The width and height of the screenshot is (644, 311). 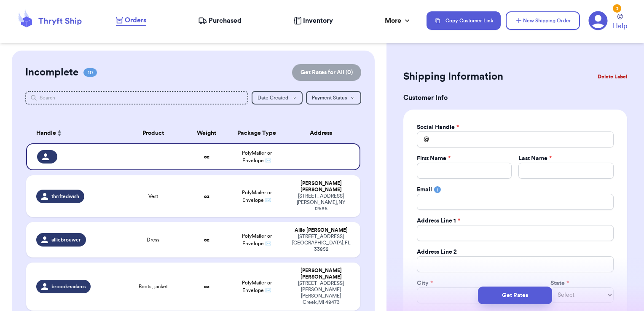 What do you see at coordinates (46, 133) in the screenshot?
I see `span: Handle` at bounding box center [46, 133].